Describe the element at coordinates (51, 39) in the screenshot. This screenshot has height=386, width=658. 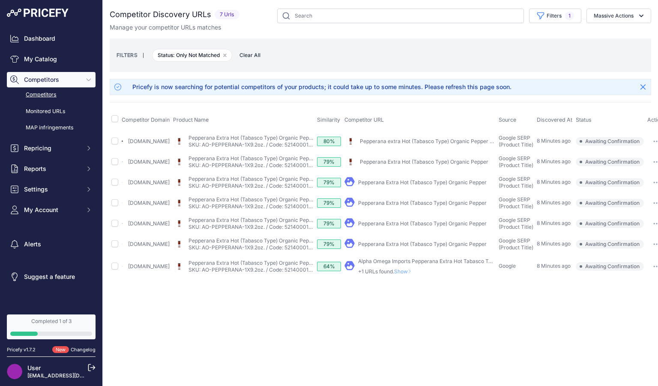
I see `a: Dashboard` at that location.